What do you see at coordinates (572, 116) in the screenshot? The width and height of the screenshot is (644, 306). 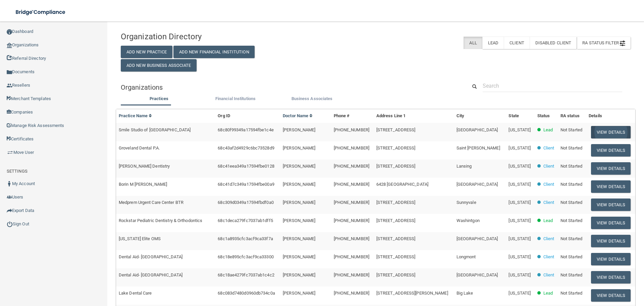 I see `th: RA status` at bounding box center [572, 116].